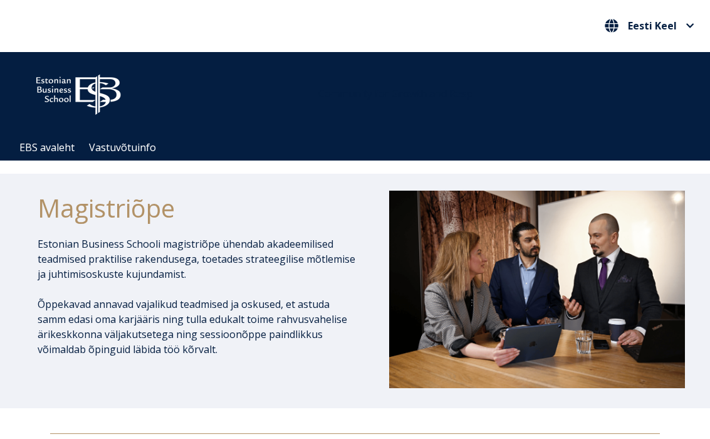 This screenshot has width=710, height=439. Describe the element at coordinates (649, 26) in the screenshot. I see `button: Eesti Keel` at that location.